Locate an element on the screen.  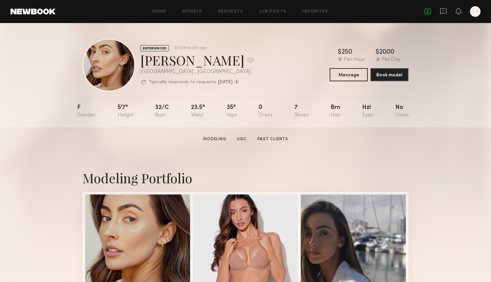
div: EXPERIENCED is located at coordinates (154, 48).